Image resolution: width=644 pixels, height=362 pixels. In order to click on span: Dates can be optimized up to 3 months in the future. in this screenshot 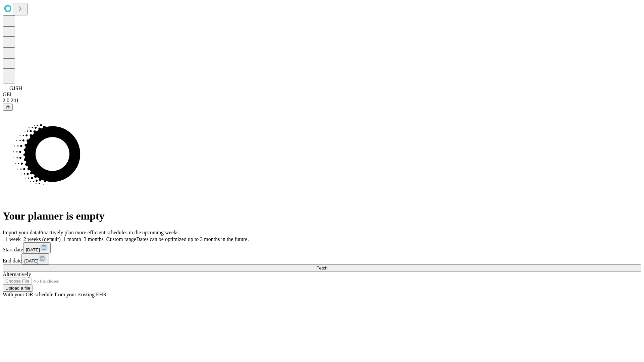, I will do `click(192, 239)`.